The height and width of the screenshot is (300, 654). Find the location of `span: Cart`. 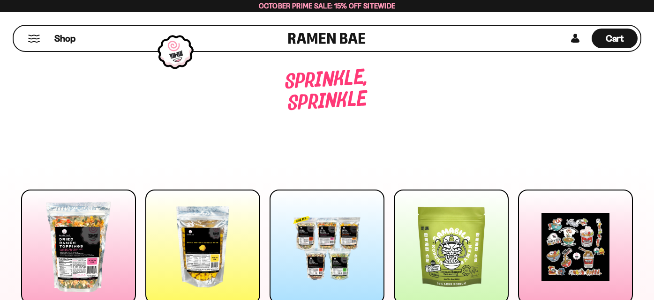

span: Cart is located at coordinates (614, 38).